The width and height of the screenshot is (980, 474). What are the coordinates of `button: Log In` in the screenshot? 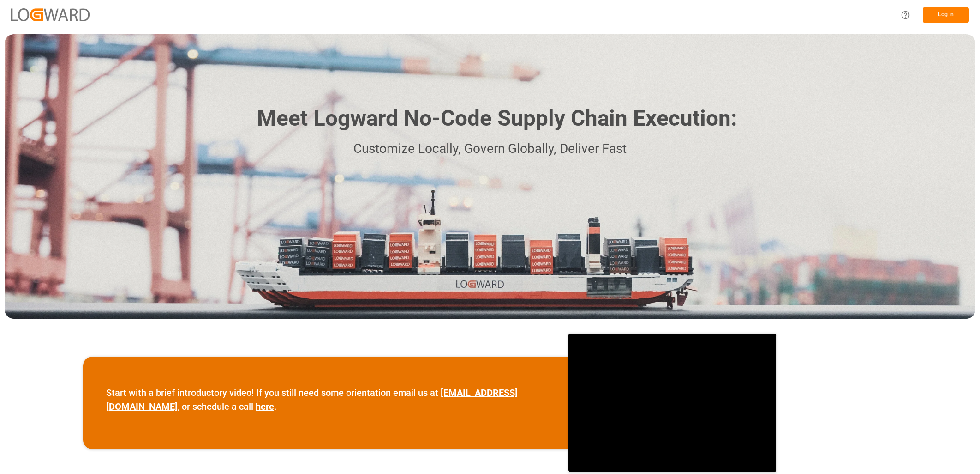 It's located at (946, 14).